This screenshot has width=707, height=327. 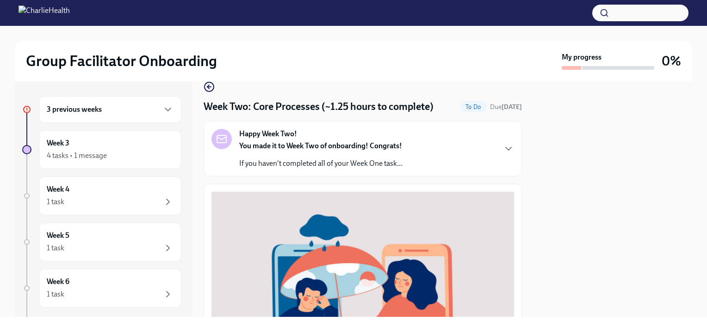 I want to click on div: 3 previous weeks, so click(x=110, y=110).